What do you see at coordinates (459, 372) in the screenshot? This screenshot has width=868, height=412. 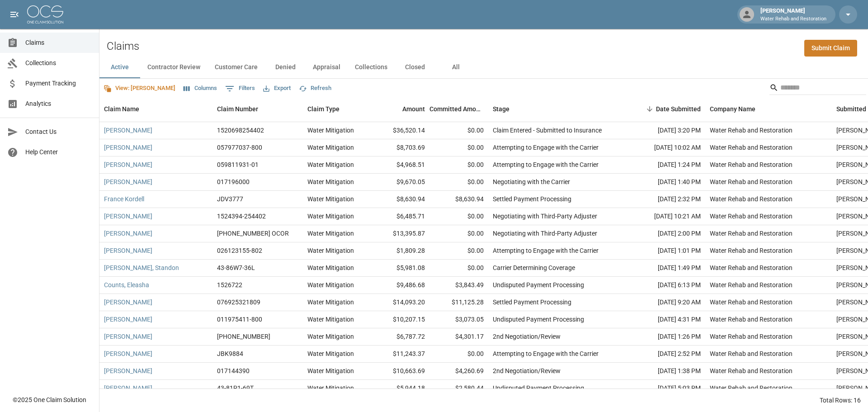 I see `div: $4,260.69` at bounding box center [459, 372].